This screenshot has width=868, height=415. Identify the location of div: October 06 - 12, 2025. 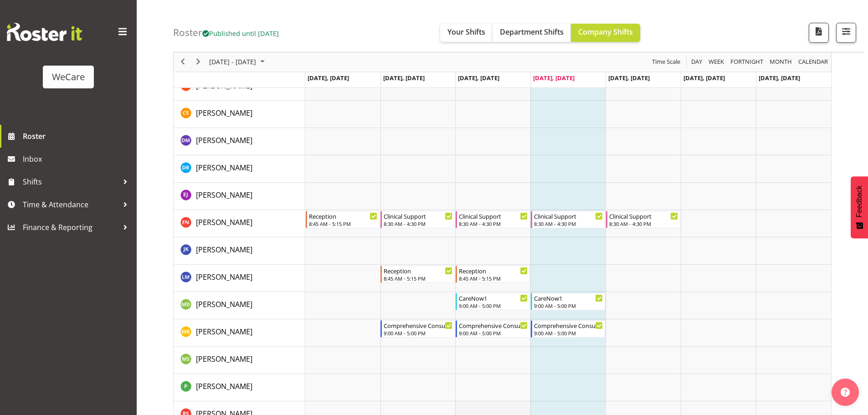
(238, 62).